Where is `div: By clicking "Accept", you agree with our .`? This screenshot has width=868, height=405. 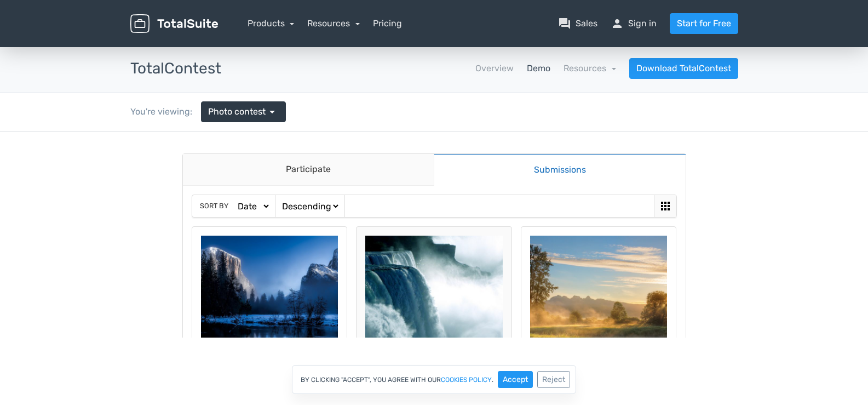
div: By clicking "Accept", you agree with our . is located at coordinates (433, 379).